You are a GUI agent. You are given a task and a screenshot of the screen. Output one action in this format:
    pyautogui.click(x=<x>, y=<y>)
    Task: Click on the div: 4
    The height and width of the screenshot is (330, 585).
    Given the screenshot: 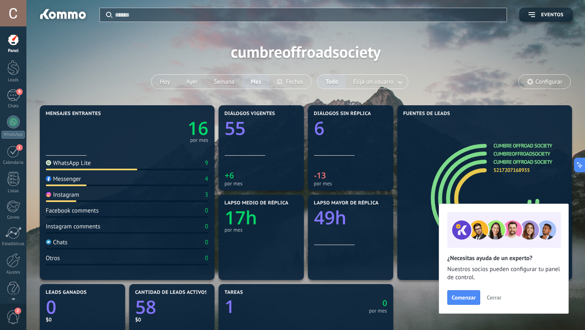 What is the action you would take?
    pyautogui.click(x=206, y=179)
    